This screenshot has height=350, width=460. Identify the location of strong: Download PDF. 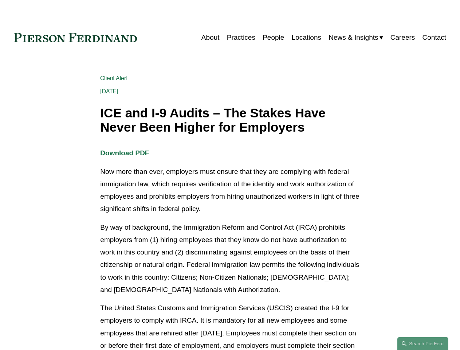
(125, 153).